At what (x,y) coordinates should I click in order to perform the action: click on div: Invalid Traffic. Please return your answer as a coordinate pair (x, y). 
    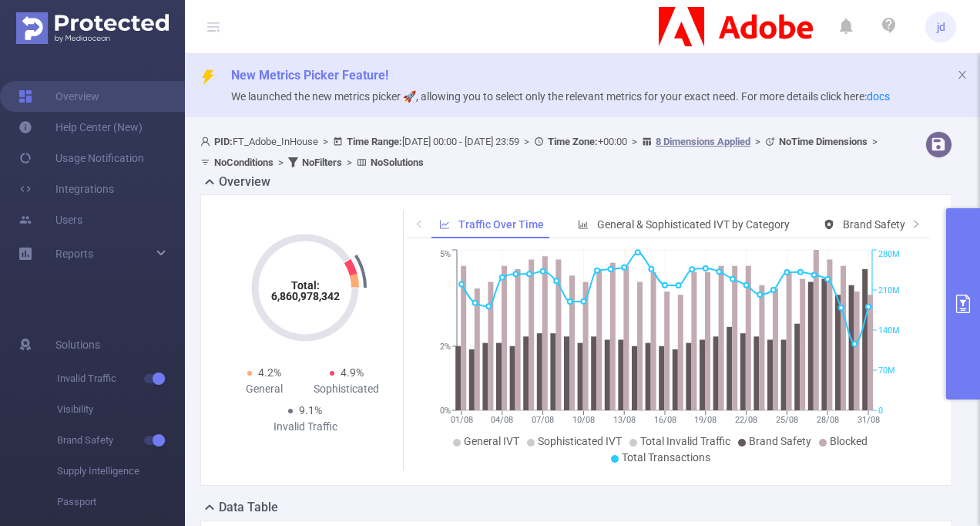
    Looking at the image, I should click on (305, 427).